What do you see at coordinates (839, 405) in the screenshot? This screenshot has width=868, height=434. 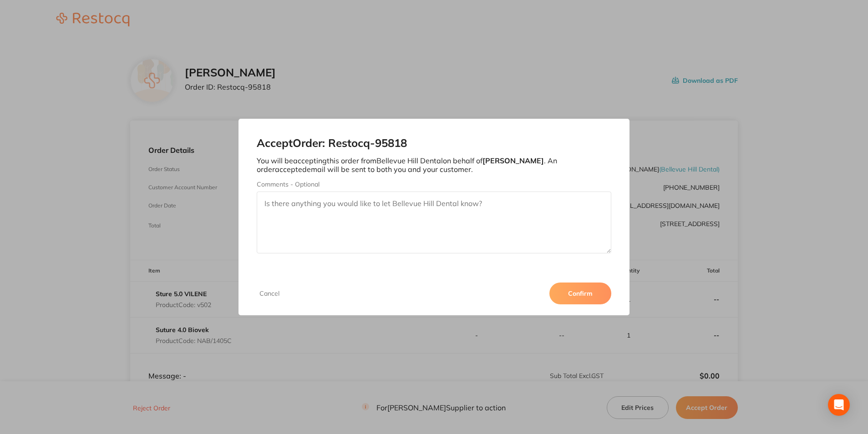 I see `div: Open Intercom Messenger` at bounding box center [839, 405].